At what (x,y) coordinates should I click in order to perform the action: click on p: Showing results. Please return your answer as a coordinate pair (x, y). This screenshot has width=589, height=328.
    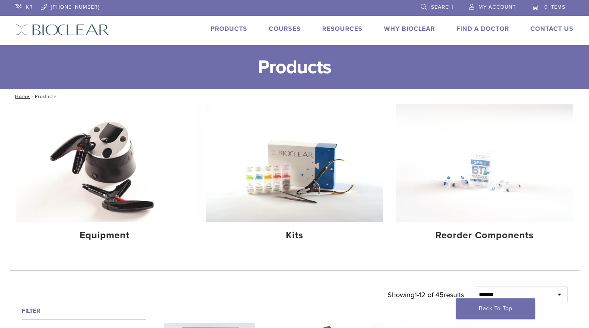
    Looking at the image, I should click on (425, 295).